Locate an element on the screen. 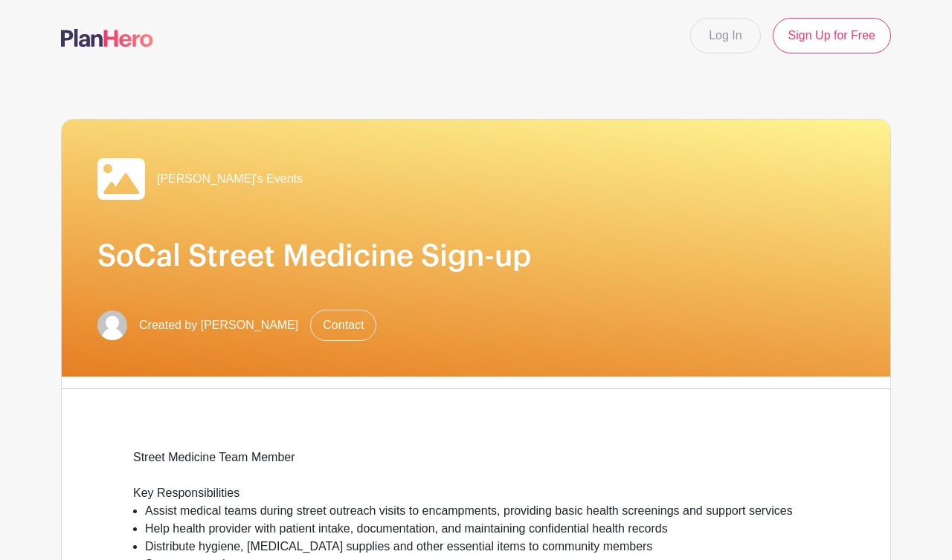  a: Contact is located at coordinates (343, 326).